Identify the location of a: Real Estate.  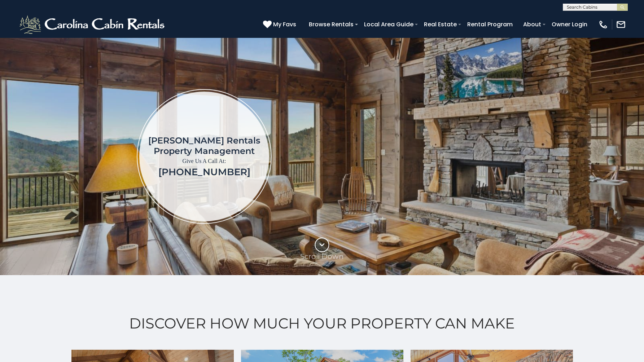
(440, 24).